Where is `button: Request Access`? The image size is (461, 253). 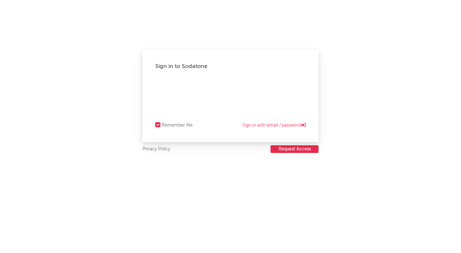 button: Request Access is located at coordinates (295, 149).